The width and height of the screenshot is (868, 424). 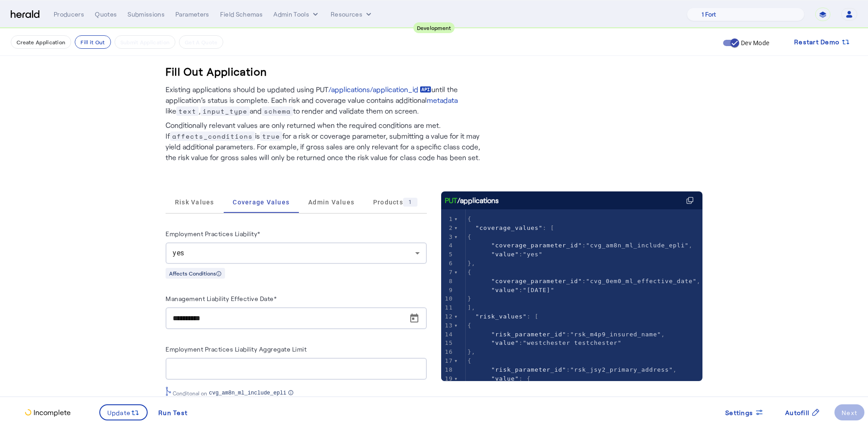 I want to click on span: "westchester testchester", so click(x=572, y=343).